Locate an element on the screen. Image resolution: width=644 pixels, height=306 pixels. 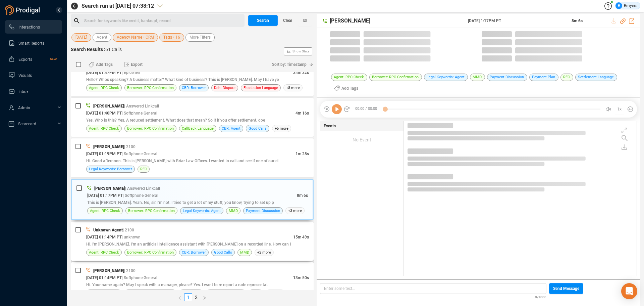
li: Smart Reports is located at coordinates (33, 43).